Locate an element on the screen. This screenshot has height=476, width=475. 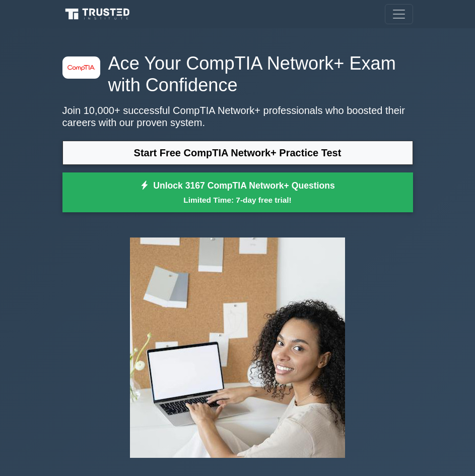
button: Toggle navigation is located at coordinates (399, 14).